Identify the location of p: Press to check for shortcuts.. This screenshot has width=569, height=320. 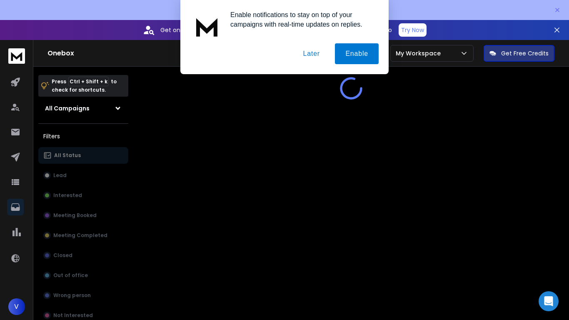
(84, 86).